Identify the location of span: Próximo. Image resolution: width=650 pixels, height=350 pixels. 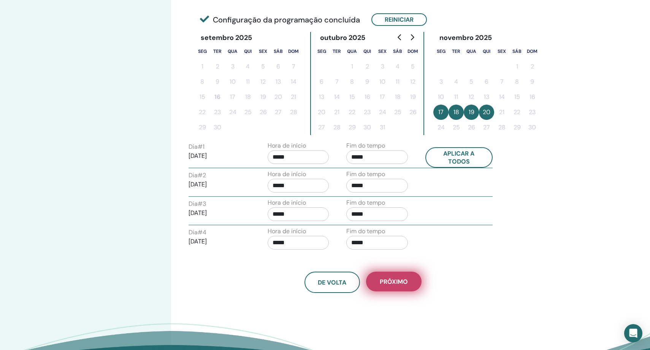
(394, 281).